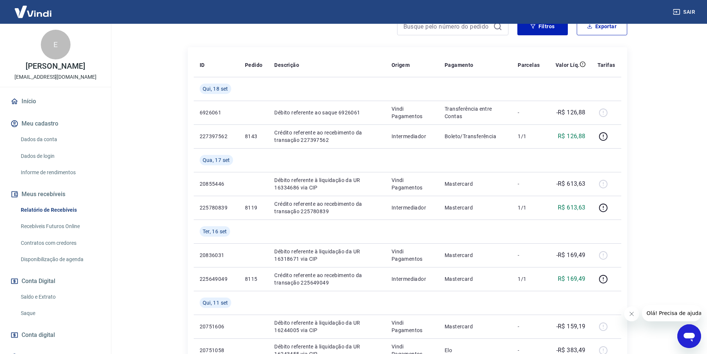 This screenshot has width=707, height=354. What do you see at coordinates (607, 65) in the screenshot?
I see `p: Tarifas` at bounding box center [607, 65].